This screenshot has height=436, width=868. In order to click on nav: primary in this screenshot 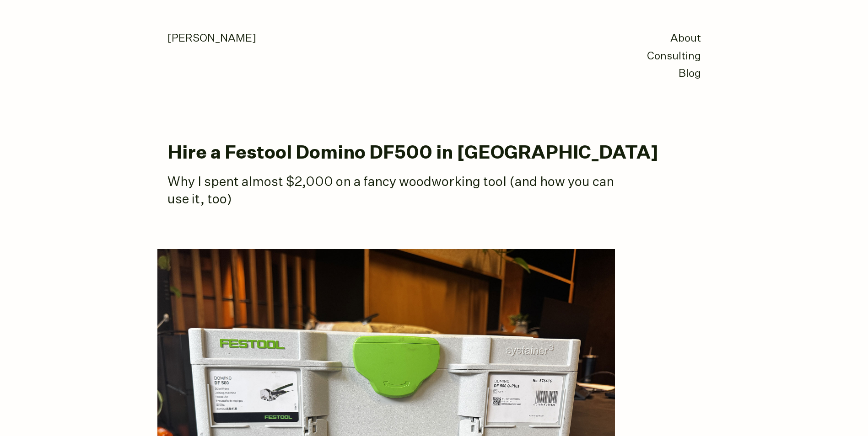, I will do `click(674, 56)`.